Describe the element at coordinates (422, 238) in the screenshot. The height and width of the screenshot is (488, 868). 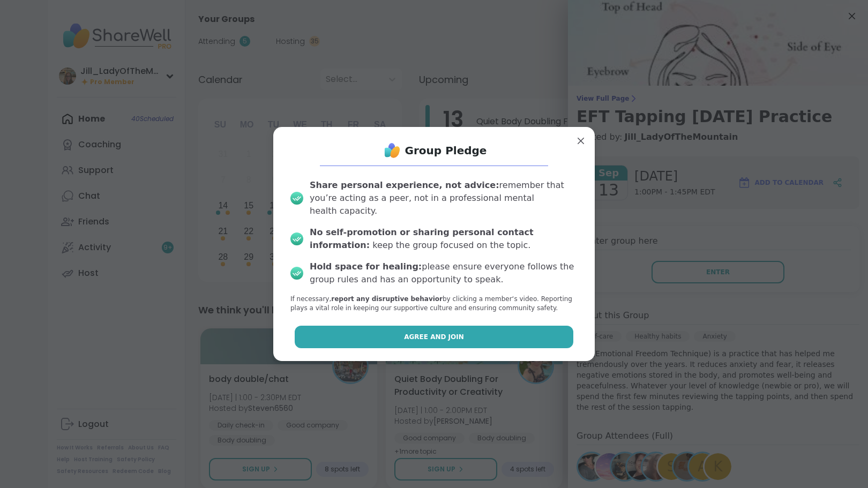
I see `b: No self-promotion or sharing personal contact information:` at that location.